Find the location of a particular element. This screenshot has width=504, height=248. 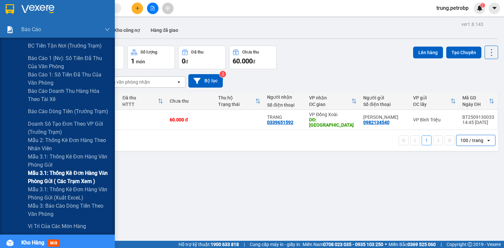

span: down is located at coordinates (107, 30).